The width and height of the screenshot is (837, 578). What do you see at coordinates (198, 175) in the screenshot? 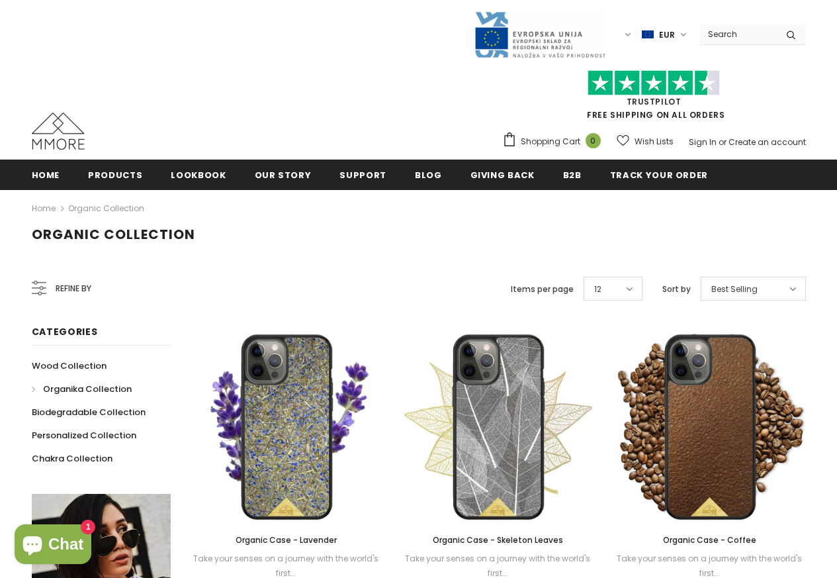
I see `span: Lookbook` at bounding box center [198, 175].